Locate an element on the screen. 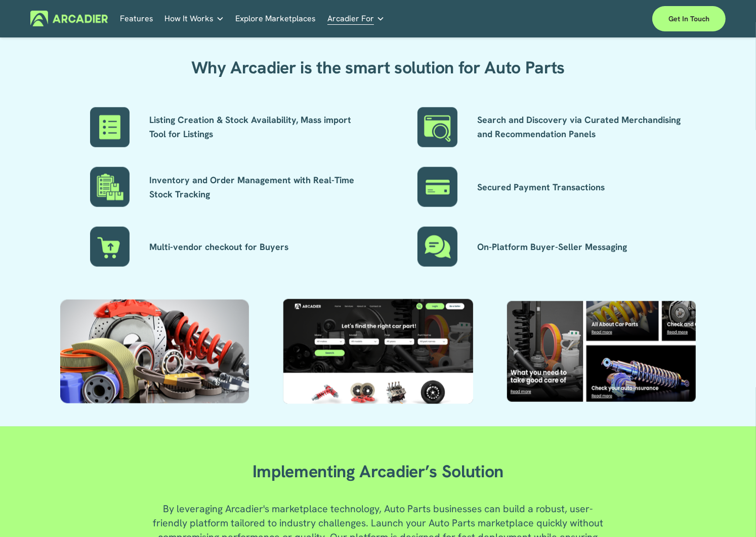 Image resolution: width=756 pixels, height=537 pixels. strong: On-Platform Buyer-Seller Messaging is located at coordinates (552, 246).